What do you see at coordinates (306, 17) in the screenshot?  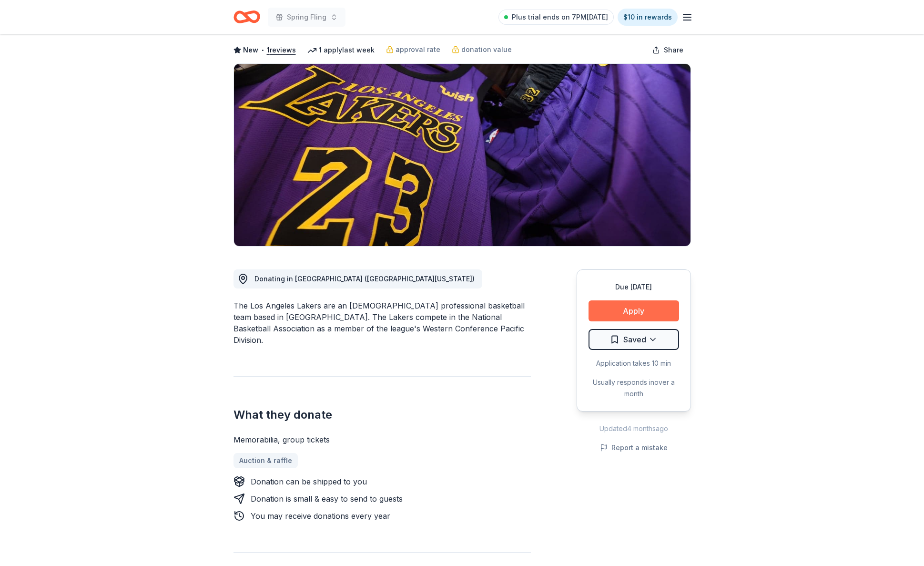 I see `button: Spring Fling` at bounding box center [306, 17].